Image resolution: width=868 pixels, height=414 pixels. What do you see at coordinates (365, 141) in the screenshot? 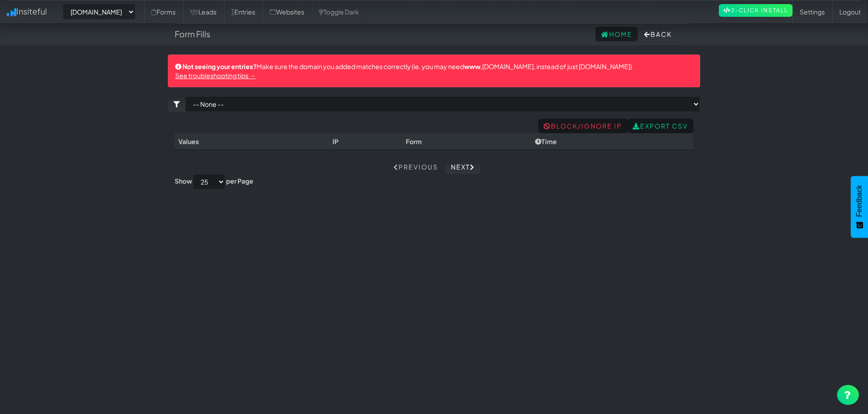
I see `th: IP` at bounding box center [365, 141].